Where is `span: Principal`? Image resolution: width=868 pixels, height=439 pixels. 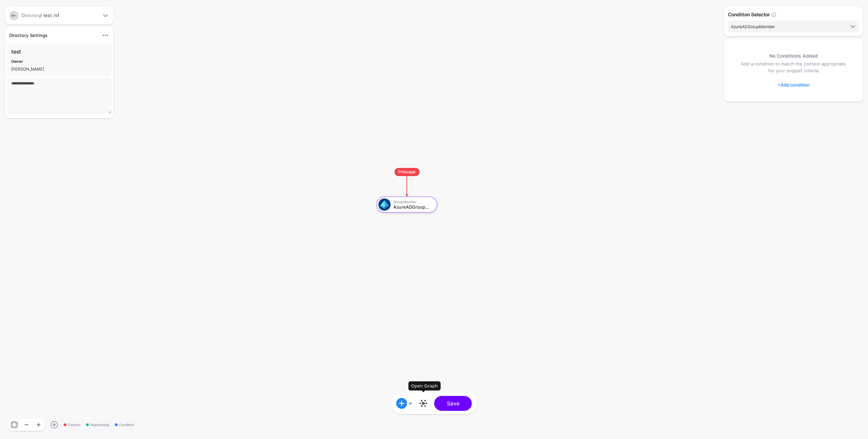
span: Principal is located at coordinates (407, 172).